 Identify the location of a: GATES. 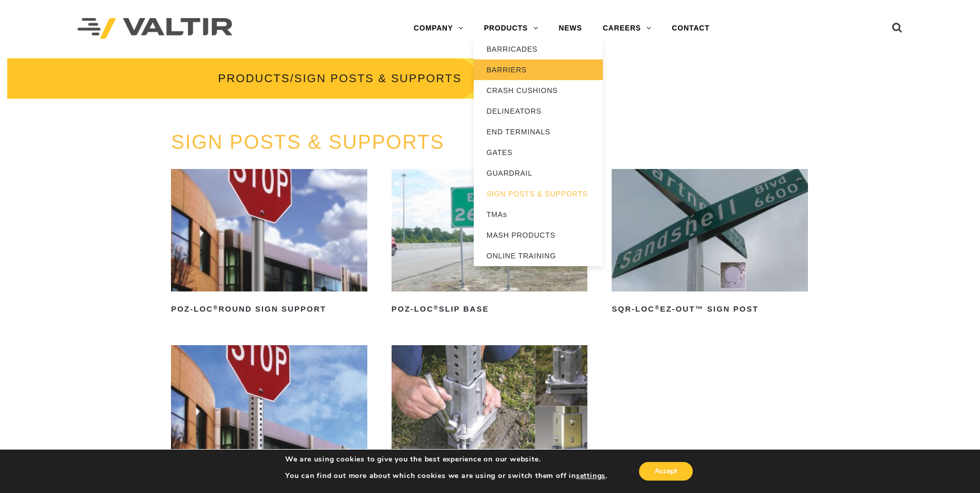
(538, 153).